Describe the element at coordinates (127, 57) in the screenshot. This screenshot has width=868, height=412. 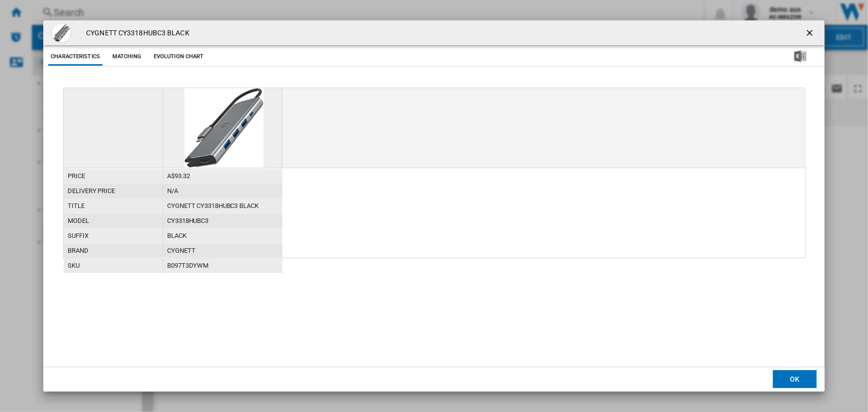
I see `button: Matching` at that location.